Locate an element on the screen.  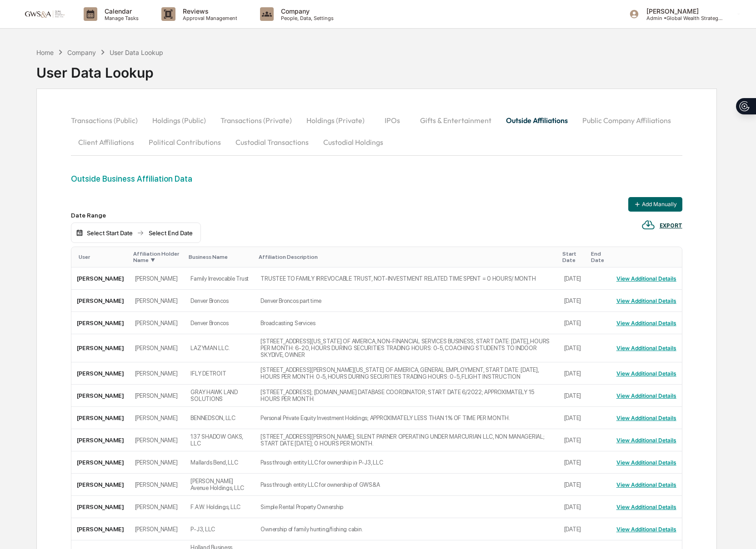
td: 137 SHADOW OAKS, LLC is located at coordinates (220, 440).